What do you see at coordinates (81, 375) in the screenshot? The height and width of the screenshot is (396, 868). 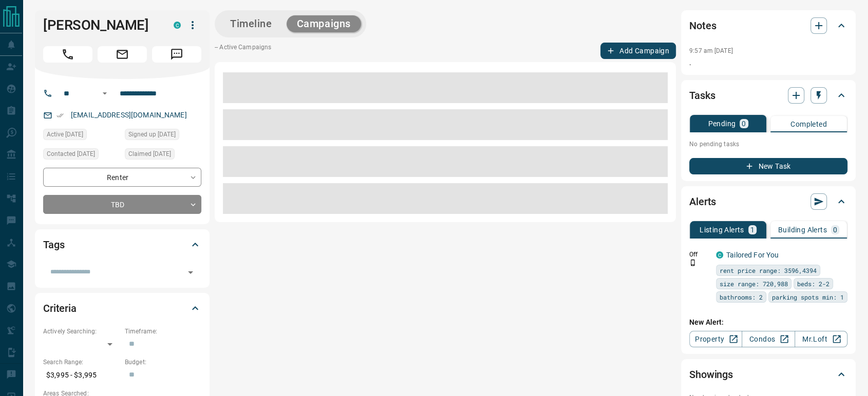 I see `p: $3,995 - $3,995` at bounding box center [81, 375].